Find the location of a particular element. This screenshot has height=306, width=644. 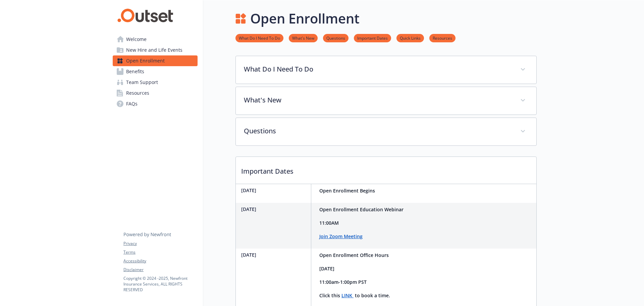

strong: Open Enrollment Education Webinar is located at coordinates (362, 209).